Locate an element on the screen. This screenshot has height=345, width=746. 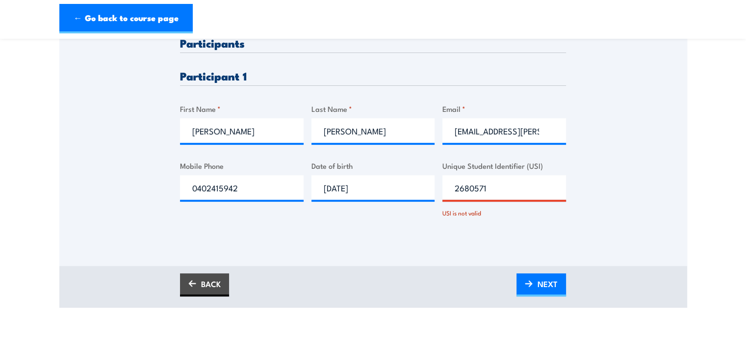
label: Last Name is located at coordinates (373, 108).